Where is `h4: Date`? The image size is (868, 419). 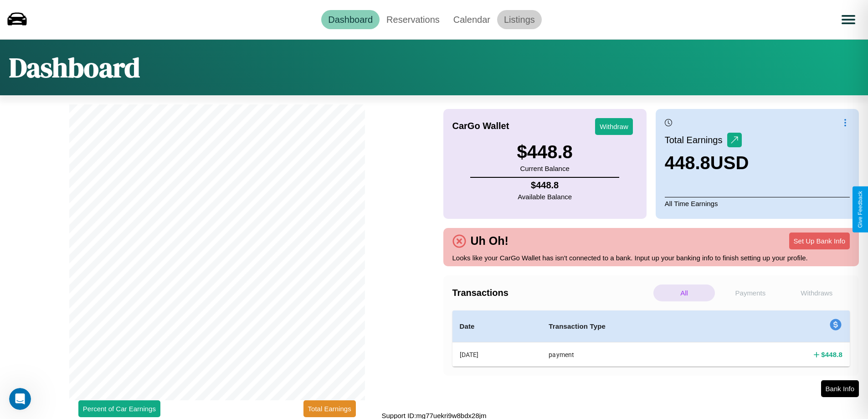
h4: Date is located at coordinates (497, 326).